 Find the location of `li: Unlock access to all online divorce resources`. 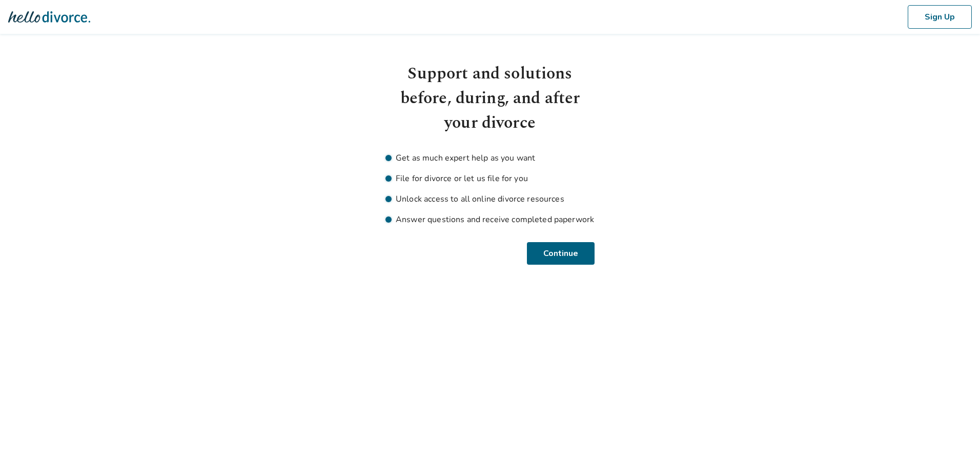

li: Unlock access to all online divorce resources is located at coordinates (490, 199).